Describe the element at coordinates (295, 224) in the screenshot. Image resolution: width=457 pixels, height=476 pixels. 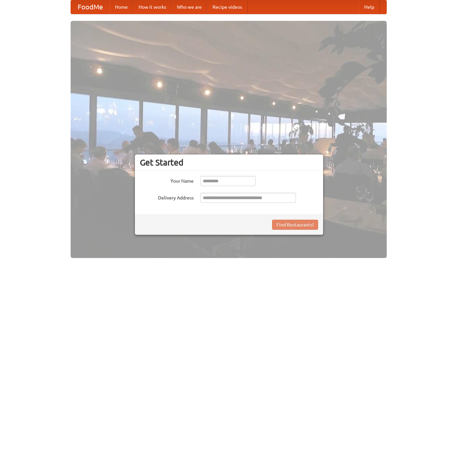
I see `button: Find Restaurants!` at that location.